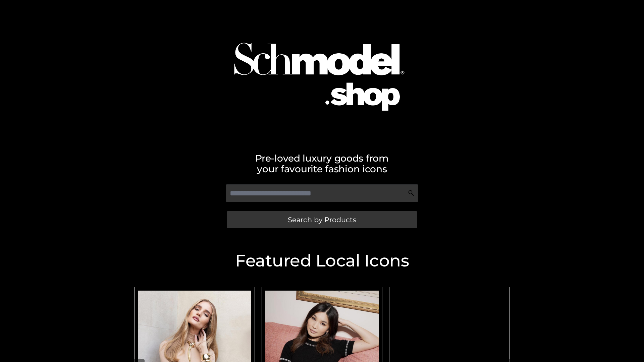 Image resolution: width=644 pixels, height=362 pixels. Describe the element at coordinates (322, 164) in the screenshot. I see `h2: Pre-loved luxury goods from your favourite fashion icons` at that location.